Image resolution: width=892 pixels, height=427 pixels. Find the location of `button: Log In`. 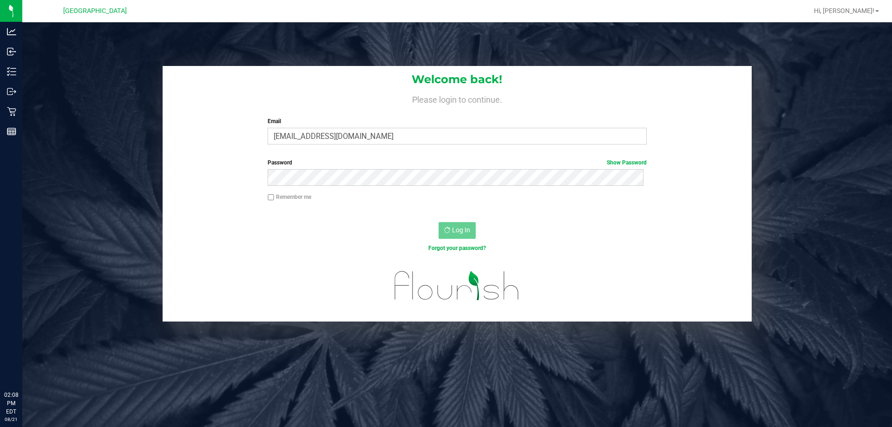

button: Log In is located at coordinates (457, 231).